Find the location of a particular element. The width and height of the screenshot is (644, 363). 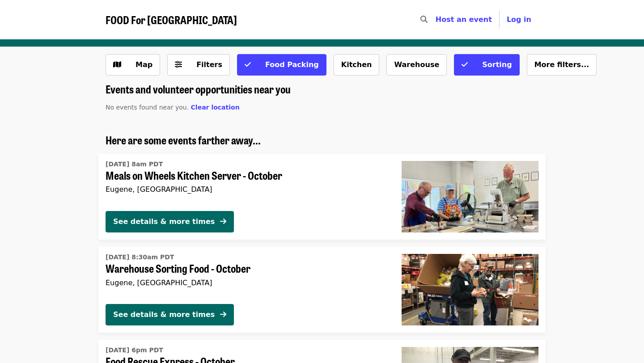

button: Warehouse is located at coordinates (416, 65).